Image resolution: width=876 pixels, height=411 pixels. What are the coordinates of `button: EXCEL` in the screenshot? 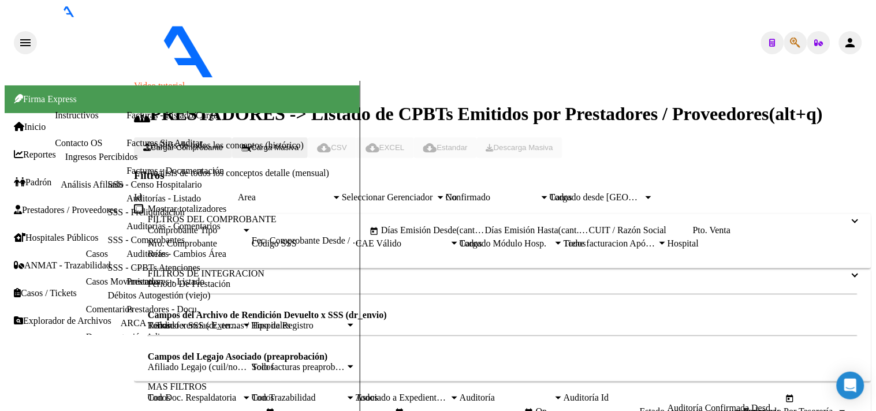 It's located at (385, 148).